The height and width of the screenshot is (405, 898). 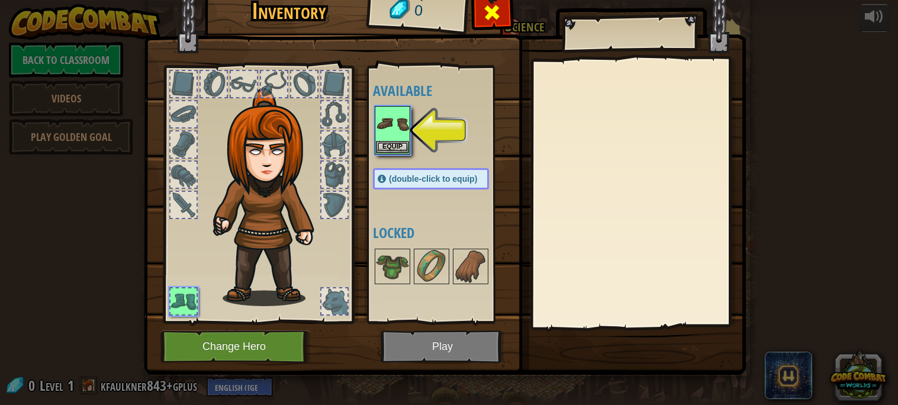 I want to click on h4: Locked, so click(x=443, y=233).